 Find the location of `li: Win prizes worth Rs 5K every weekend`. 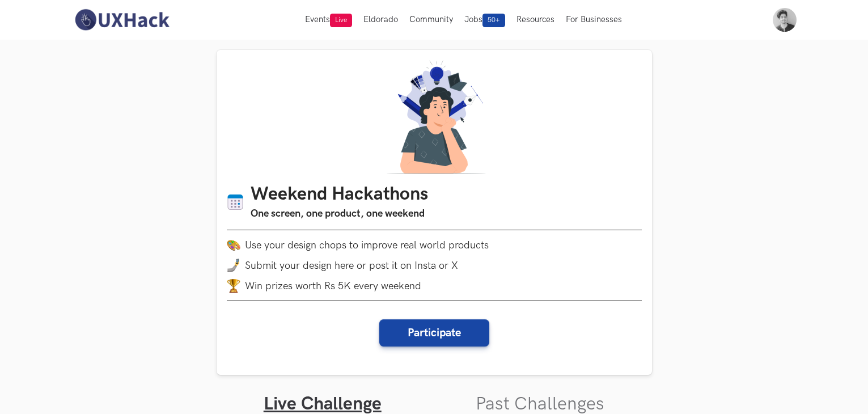

li: Win prizes worth Rs 5K every weekend is located at coordinates (435, 285).